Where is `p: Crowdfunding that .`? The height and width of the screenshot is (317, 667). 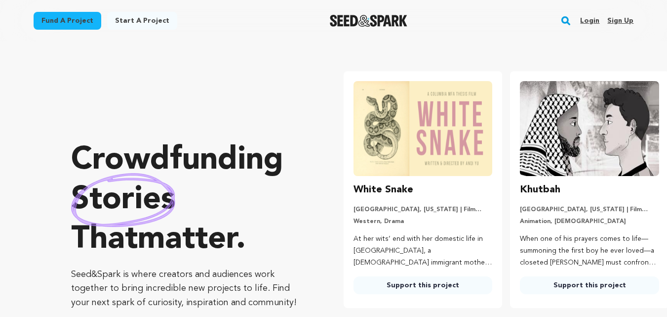 p: Crowdfunding that . is located at coordinates (188, 200).